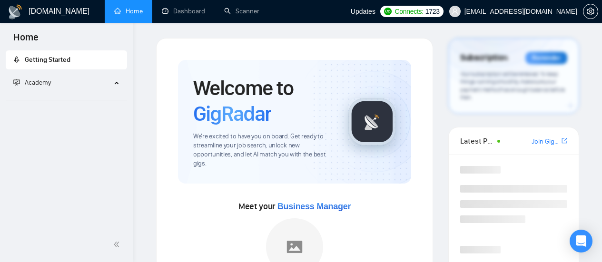 The image size is (602, 262). What do you see at coordinates (294, 206) in the screenshot?
I see `span: Meet your` at bounding box center [294, 206].